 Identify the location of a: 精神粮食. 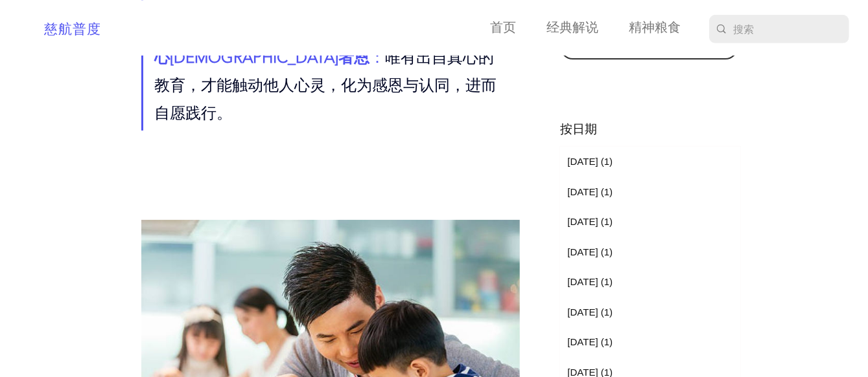
(649, 28).